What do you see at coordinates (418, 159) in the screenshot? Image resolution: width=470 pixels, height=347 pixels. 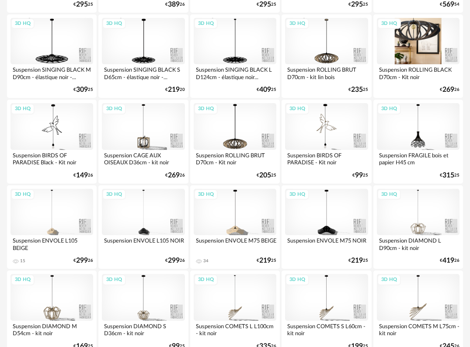 I see `div: Suspension FRAGILE bois et papier H45 cm` at bounding box center [418, 159].